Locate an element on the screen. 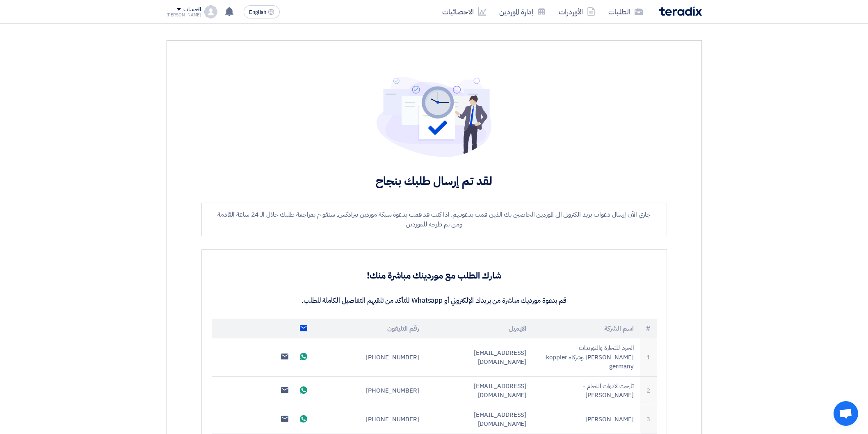 Image resolution: width=868 pixels, height=434 pixels. th: رقم التليفون is located at coordinates (372, 329).